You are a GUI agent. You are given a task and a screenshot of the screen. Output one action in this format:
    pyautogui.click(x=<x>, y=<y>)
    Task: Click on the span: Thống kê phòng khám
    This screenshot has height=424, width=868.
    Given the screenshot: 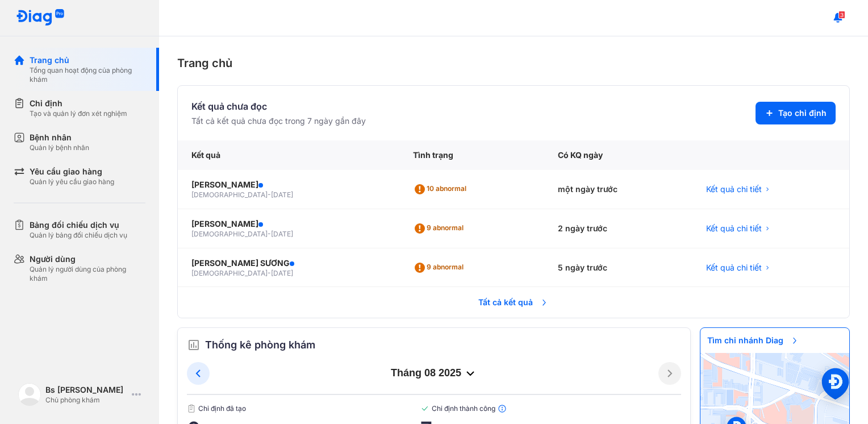 What is the action you would take?
    pyautogui.click(x=260, y=345)
    